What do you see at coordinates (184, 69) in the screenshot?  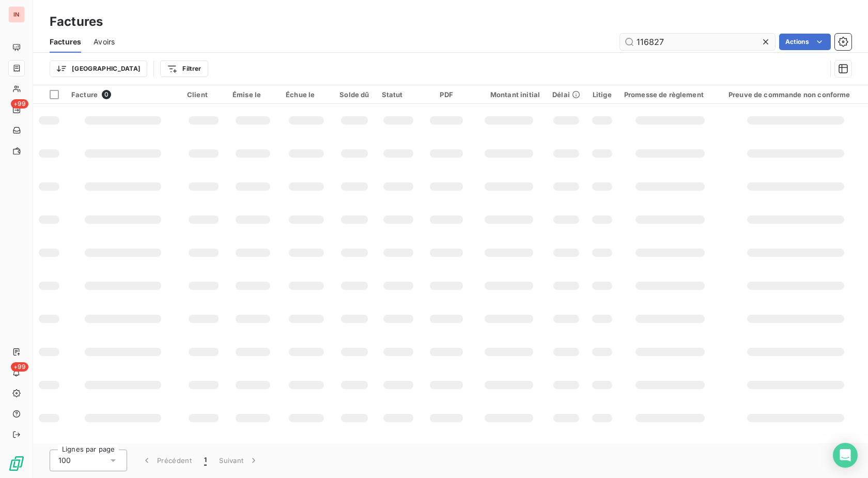 I see `button: Filtrer` at bounding box center [184, 69].